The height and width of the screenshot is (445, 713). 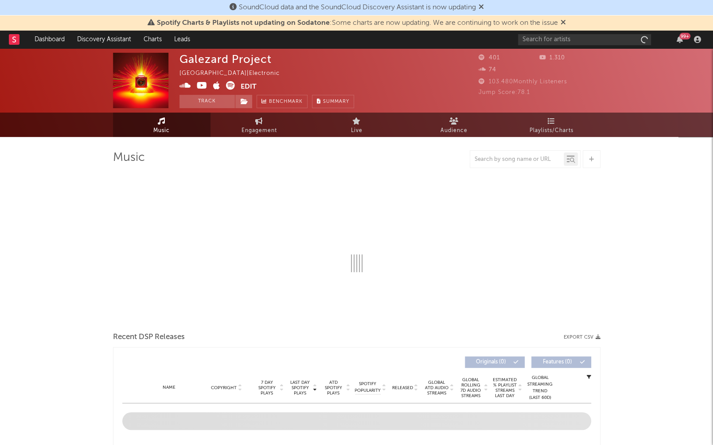 What do you see at coordinates (517, 160) in the screenshot?
I see `input: Search by song name or URL` at bounding box center [517, 160].